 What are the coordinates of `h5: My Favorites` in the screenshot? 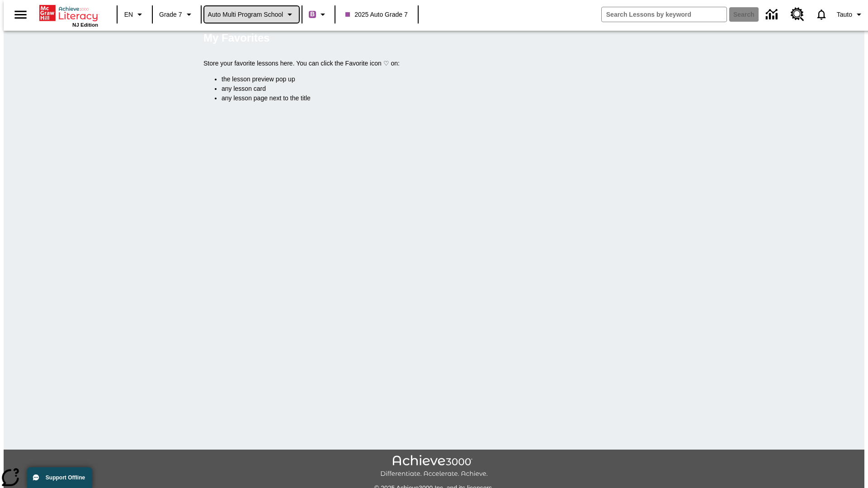 It's located at (237, 38).